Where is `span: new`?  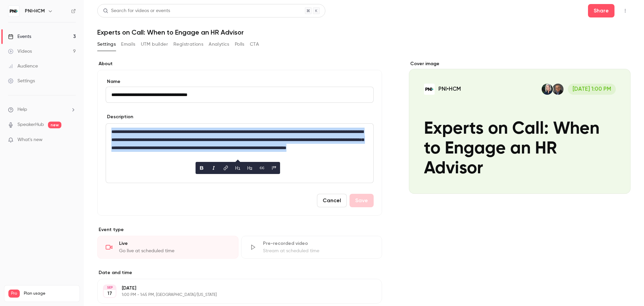
span: new is located at coordinates (54, 125).